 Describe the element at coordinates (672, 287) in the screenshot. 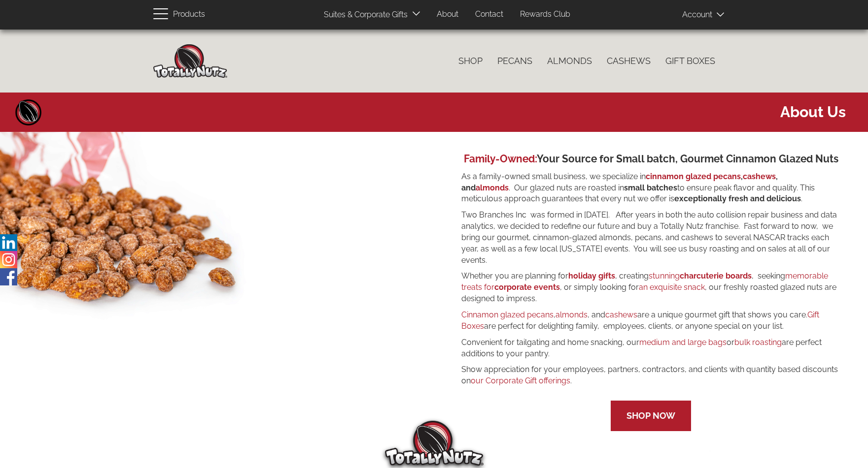

I see `a: an exquisite snack` at that location.